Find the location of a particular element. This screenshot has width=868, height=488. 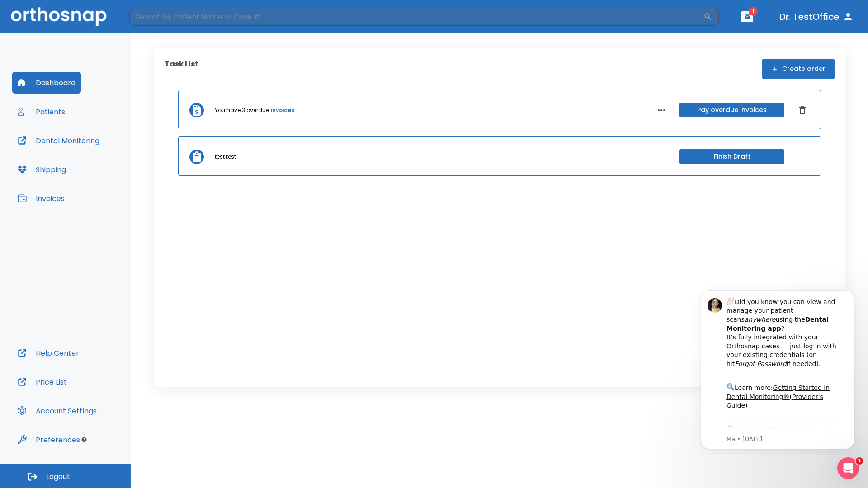

button: Price List is located at coordinates (42, 382).